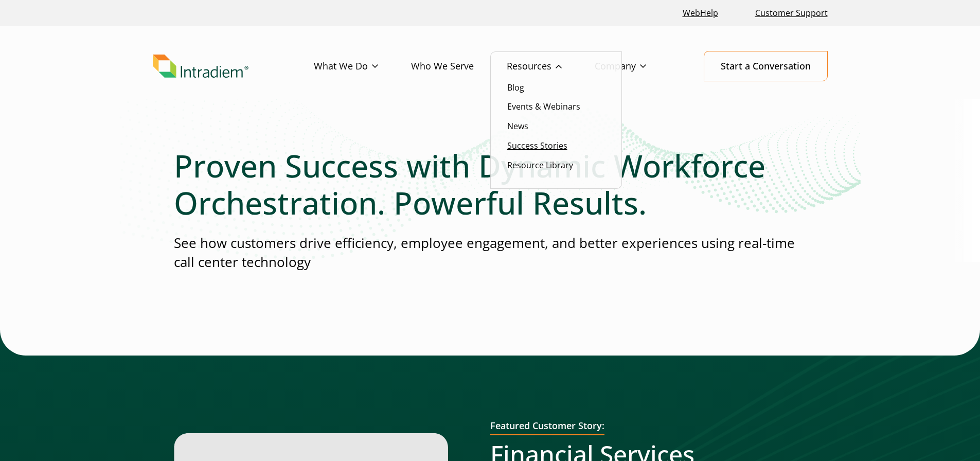 The width and height of the screenshot is (980, 461). Describe the element at coordinates (516, 88) in the screenshot. I see `a: Blog` at that location.